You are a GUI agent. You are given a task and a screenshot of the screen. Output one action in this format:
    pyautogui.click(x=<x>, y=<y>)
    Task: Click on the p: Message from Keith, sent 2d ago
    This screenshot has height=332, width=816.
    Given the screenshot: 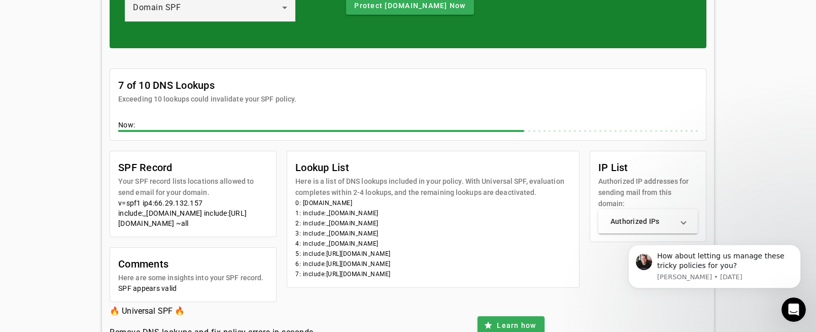 What is the action you would take?
    pyautogui.click(x=112, y=48)
    